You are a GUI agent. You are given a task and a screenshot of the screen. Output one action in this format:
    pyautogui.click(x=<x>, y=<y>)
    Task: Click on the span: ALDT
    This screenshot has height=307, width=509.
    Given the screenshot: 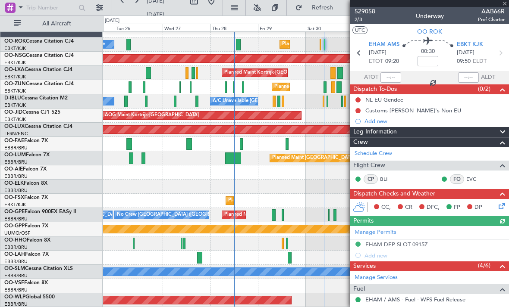 What is the action you would take?
    pyautogui.click(x=487, y=78)
    